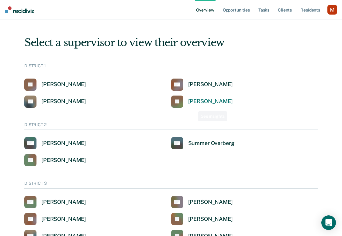 This screenshot has height=236, width=342. I want to click on div: Summer Overberg, so click(211, 143).